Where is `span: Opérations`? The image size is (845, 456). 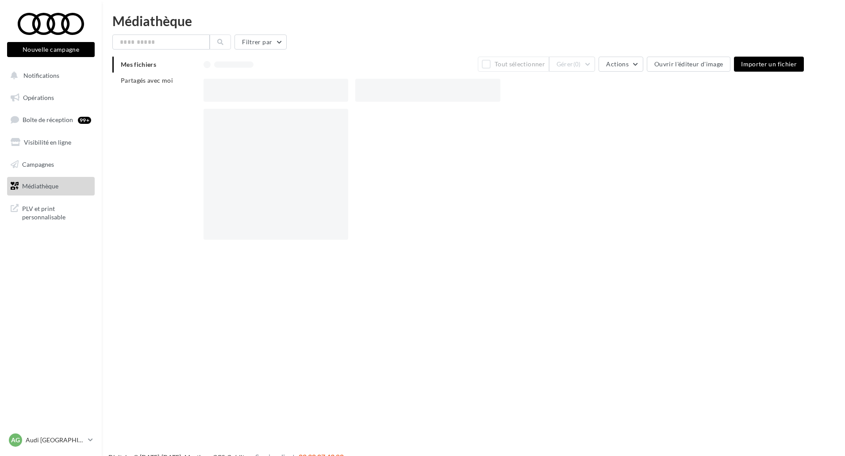
span: Opérations is located at coordinates (39, 97).